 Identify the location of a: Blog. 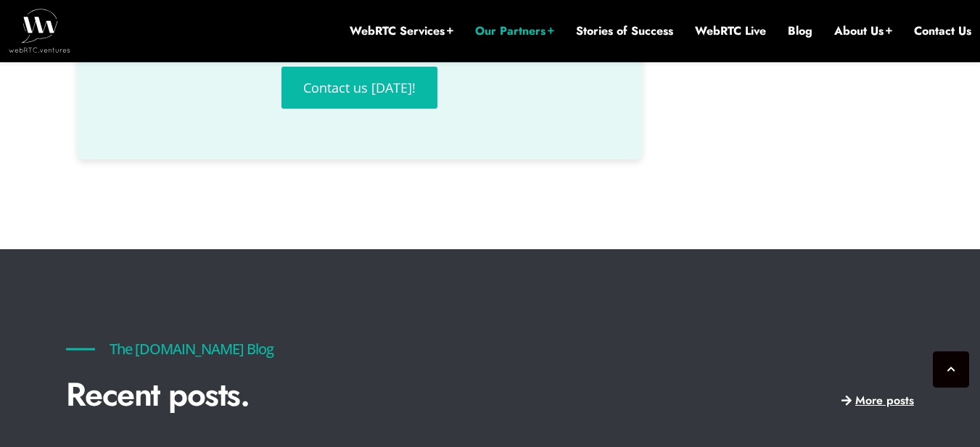
(800, 31).